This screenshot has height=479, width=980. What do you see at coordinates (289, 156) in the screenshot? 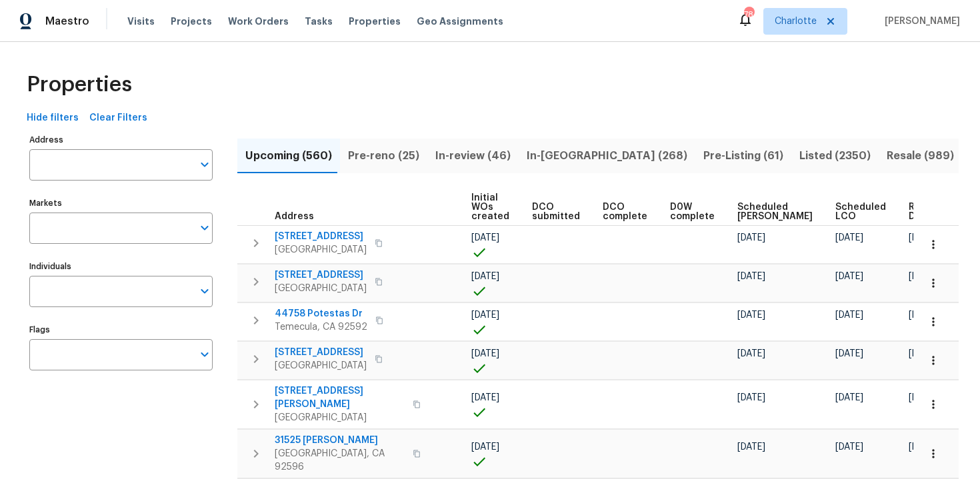
I see `span: Upcoming (560)` at bounding box center [289, 156].